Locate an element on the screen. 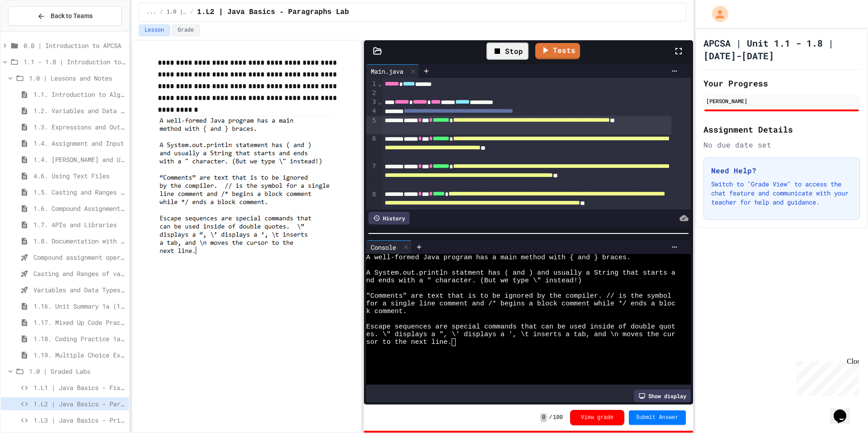 The height and width of the screenshot is (433, 868). a: Tests is located at coordinates (557, 51).